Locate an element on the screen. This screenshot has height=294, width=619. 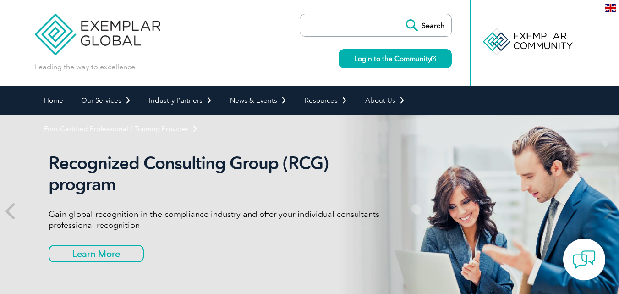
img: contact-chat.png is located at coordinates (584, 259).